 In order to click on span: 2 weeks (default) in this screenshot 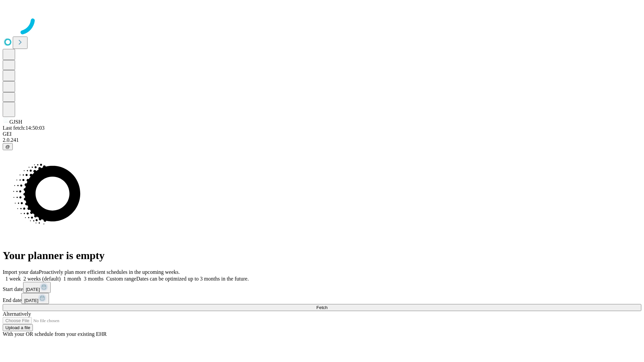, I will do `click(42, 279)`.